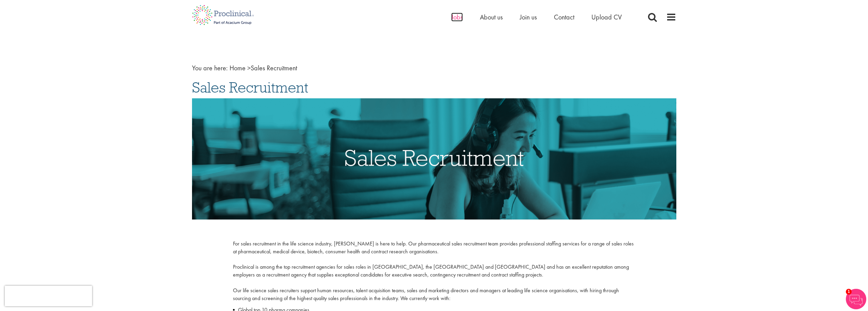 Image resolution: width=868 pixels, height=311 pixels. What do you see at coordinates (491, 17) in the screenshot?
I see `a: About us` at bounding box center [491, 17].